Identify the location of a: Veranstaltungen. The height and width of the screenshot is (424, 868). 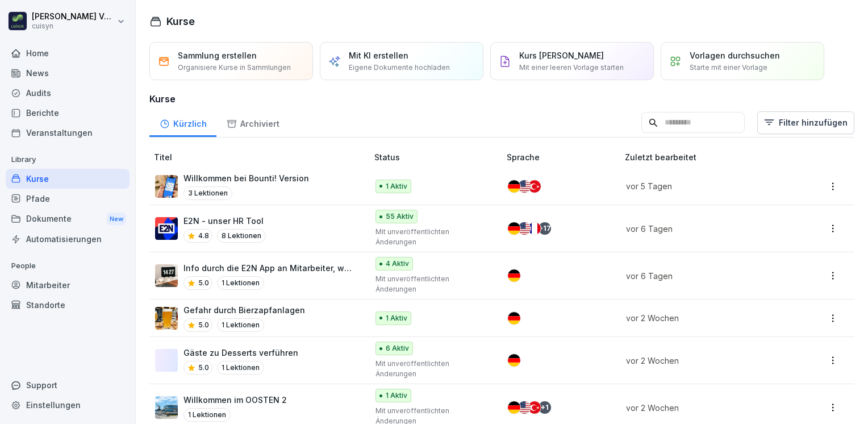
(68, 132).